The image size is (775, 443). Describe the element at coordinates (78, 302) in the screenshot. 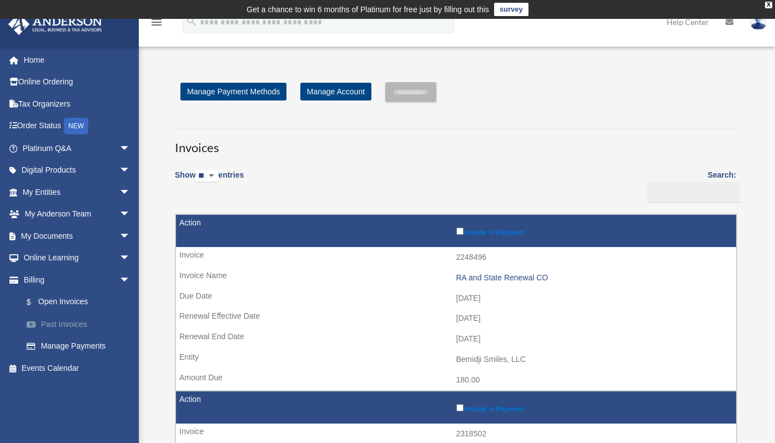

I see `a: $Open Invoices` at that location.